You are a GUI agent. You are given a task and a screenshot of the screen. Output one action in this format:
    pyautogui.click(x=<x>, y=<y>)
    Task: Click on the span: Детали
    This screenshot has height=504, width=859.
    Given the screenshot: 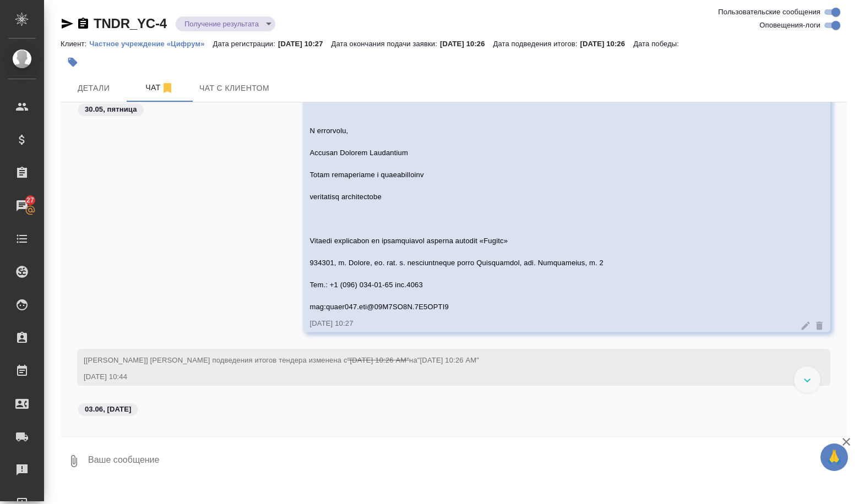 What is the action you would take?
    pyautogui.click(x=94, y=88)
    